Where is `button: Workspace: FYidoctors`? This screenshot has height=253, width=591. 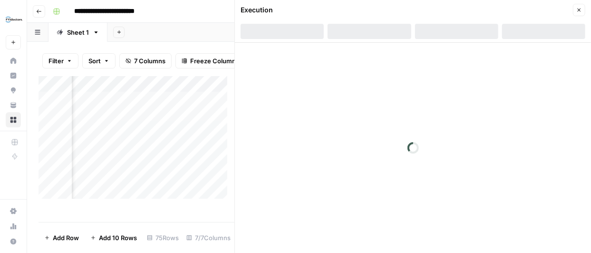 button: Workspace: FYidoctors is located at coordinates (13, 19).